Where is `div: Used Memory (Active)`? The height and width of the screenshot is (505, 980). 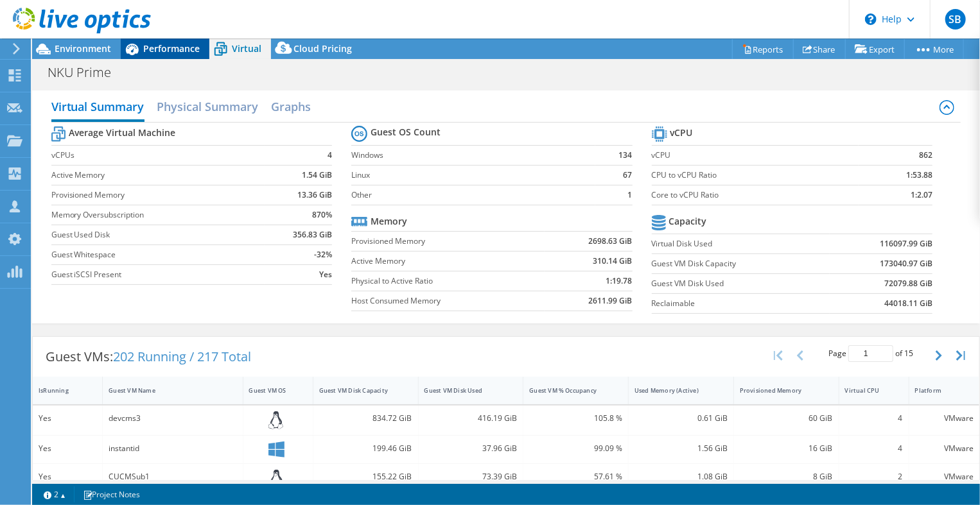
div: Used Memory (Active) is located at coordinates (673, 391).